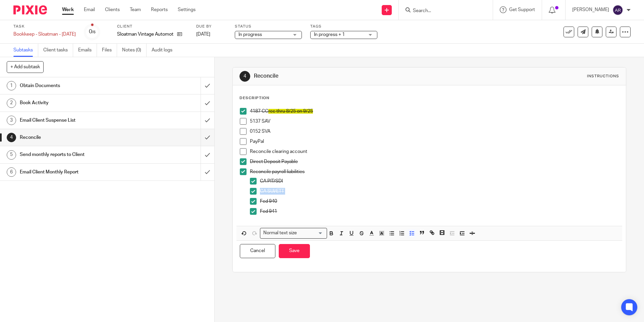 This screenshot has width=644, height=322. Describe the element at coordinates (164, 50) in the screenshot. I see `a: Audit logs` at that location.